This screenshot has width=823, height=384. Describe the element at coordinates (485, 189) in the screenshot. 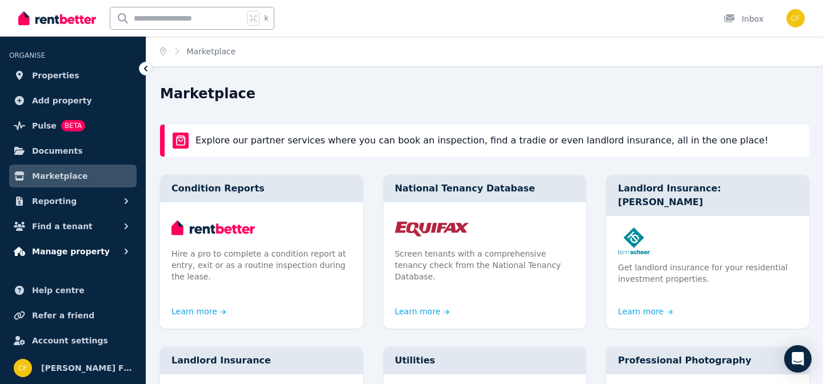

I see `div: National Tenancy Database` at that location.